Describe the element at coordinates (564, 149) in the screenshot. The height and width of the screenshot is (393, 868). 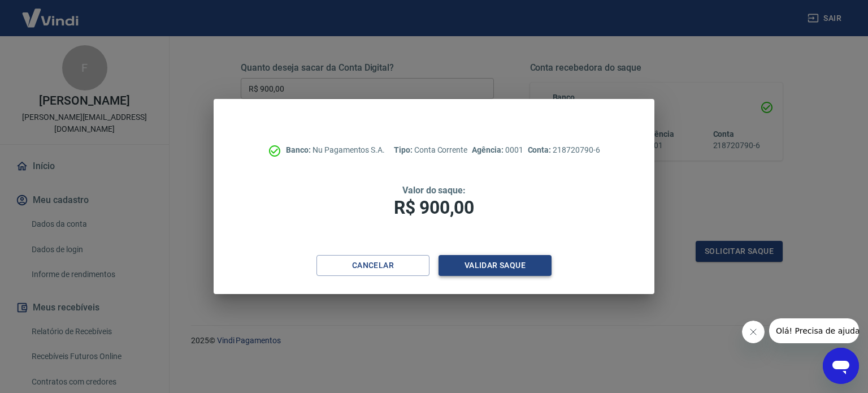
I see `p: 218720790-6` at that location.